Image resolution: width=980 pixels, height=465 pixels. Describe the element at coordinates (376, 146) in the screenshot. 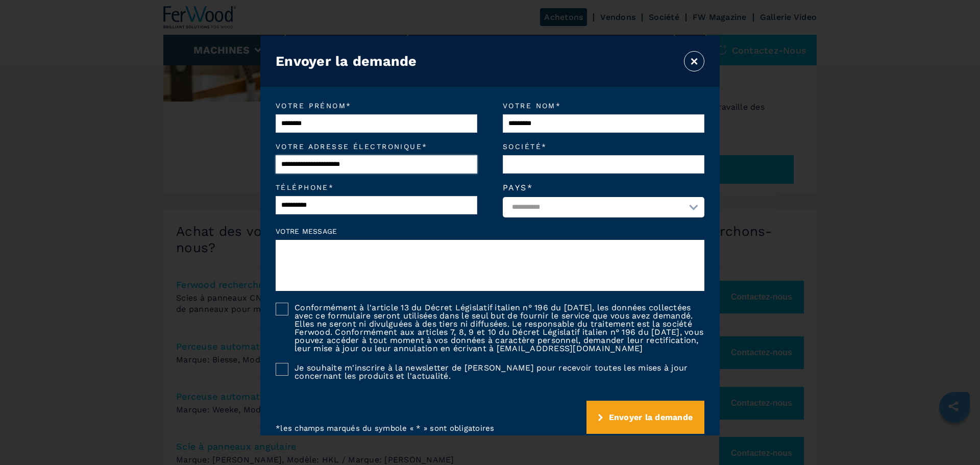

I see `em: Votre adresse électronique` at that location.